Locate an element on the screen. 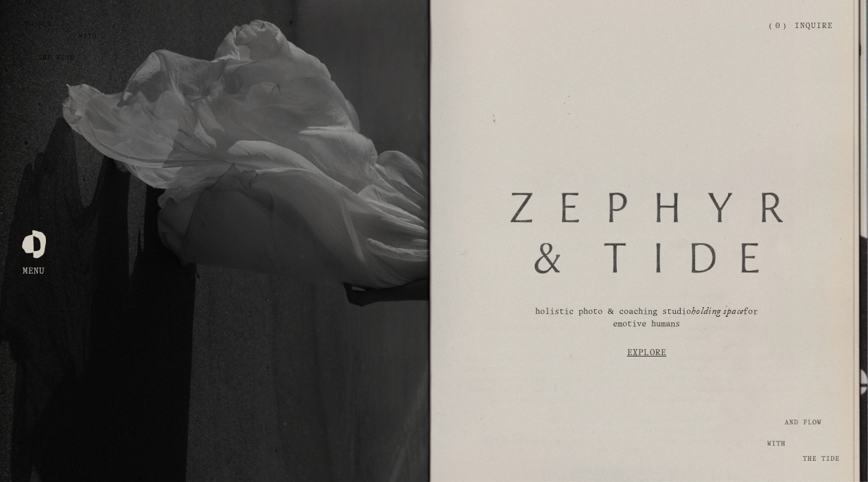 Image resolution: width=868 pixels, height=482 pixels. a: 0 items in cart is located at coordinates (777, 26).